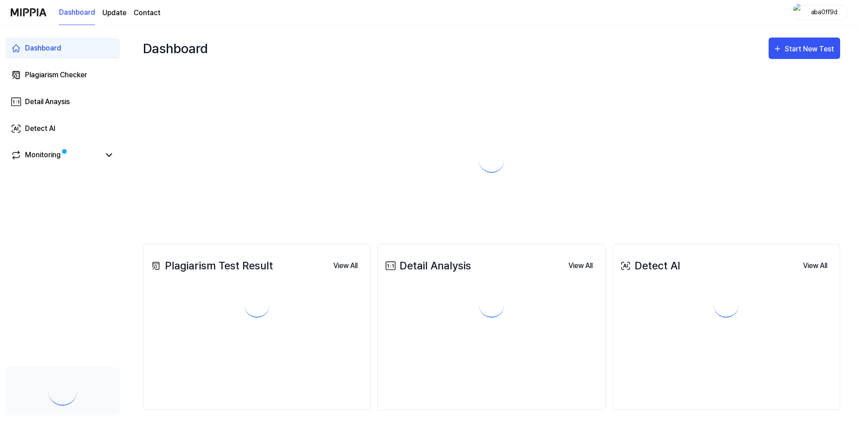  I want to click on div: Start New Test, so click(810, 49).